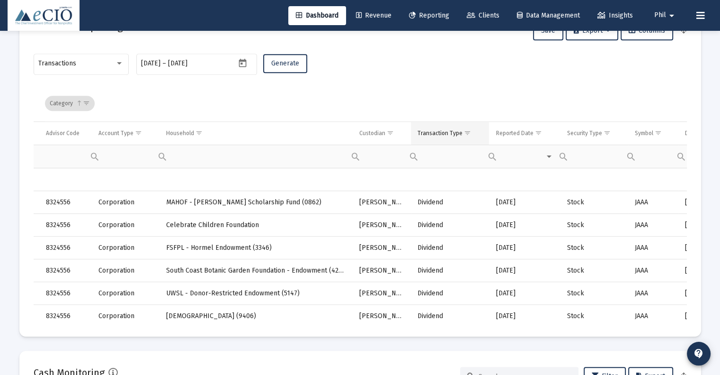  What do you see at coordinates (44, 16) in the screenshot?
I see `img: Dashboard` at bounding box center [44, 16].